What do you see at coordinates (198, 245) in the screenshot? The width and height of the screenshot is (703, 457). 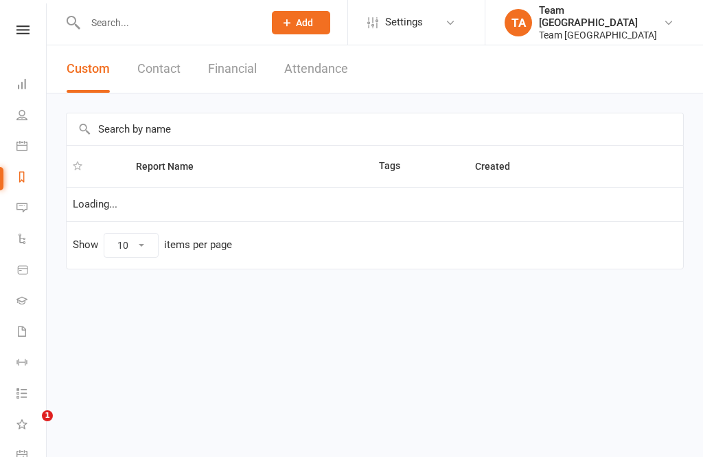 I see `div: items per page` at bounding box center [198, 245].